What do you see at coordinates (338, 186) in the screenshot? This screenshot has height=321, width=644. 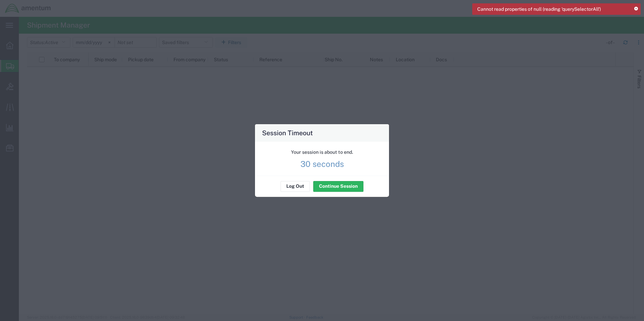 I see `button: Continue Session` at bounding box center [338, 186].